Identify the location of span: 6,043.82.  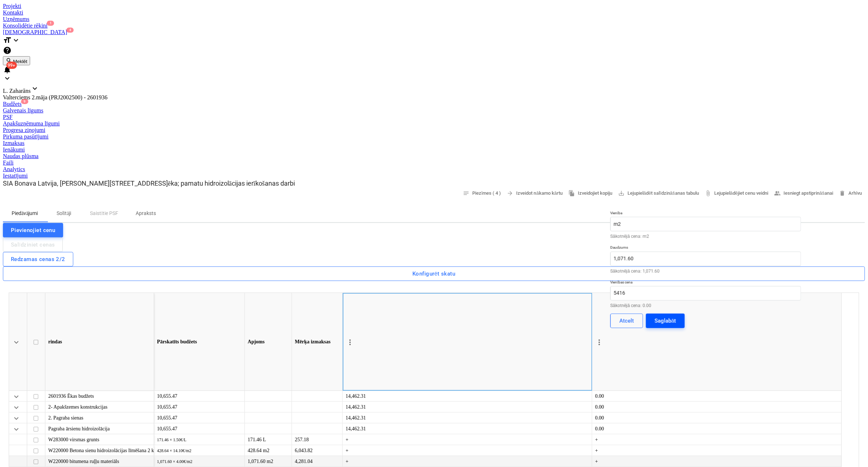
(303, 450).